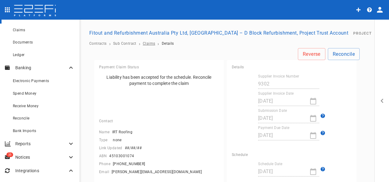 This screenshot has height=182, width=389. Describe the element at coordinates (274, 128) in the screenshot. I see `label: Payment Due Date` at that location.